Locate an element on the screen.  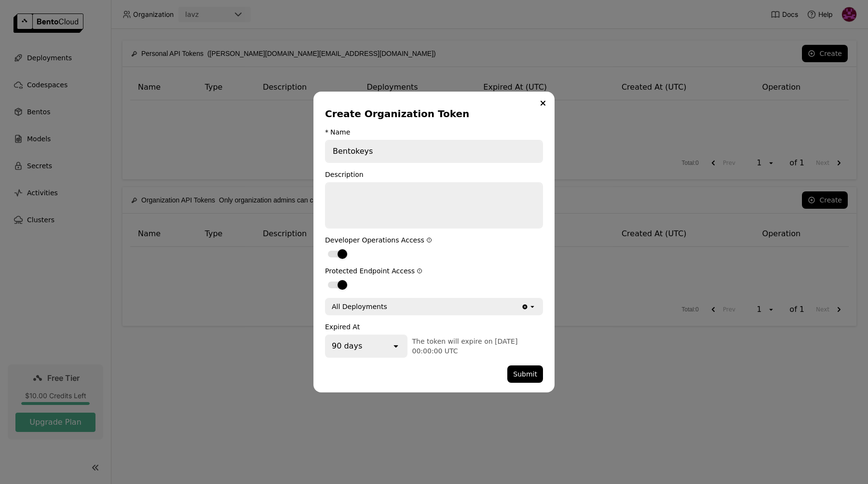
div: Developer Operations Access is located at coordinates (434, 241).